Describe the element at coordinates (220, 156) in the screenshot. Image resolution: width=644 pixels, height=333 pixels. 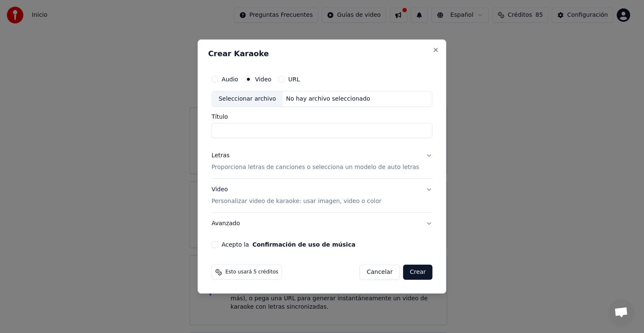
I see `div: Letras` at that location.